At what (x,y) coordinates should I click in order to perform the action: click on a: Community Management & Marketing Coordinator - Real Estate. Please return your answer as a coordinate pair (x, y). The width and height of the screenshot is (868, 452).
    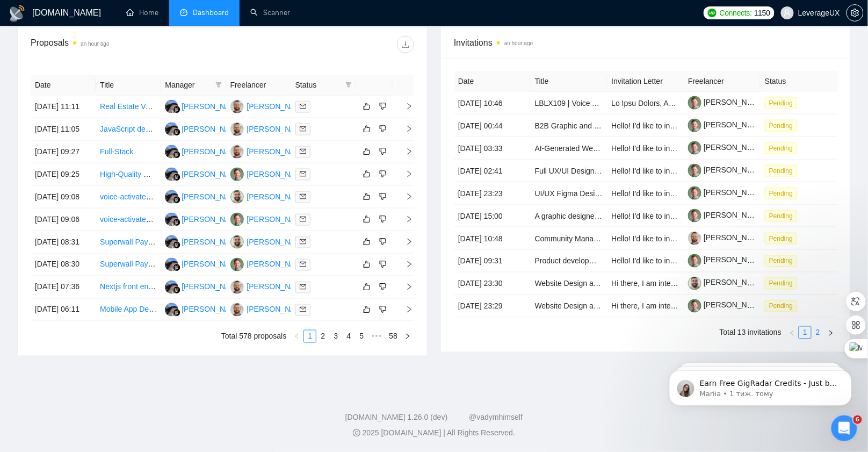
    Looking at the image, I should click on (641, 238).